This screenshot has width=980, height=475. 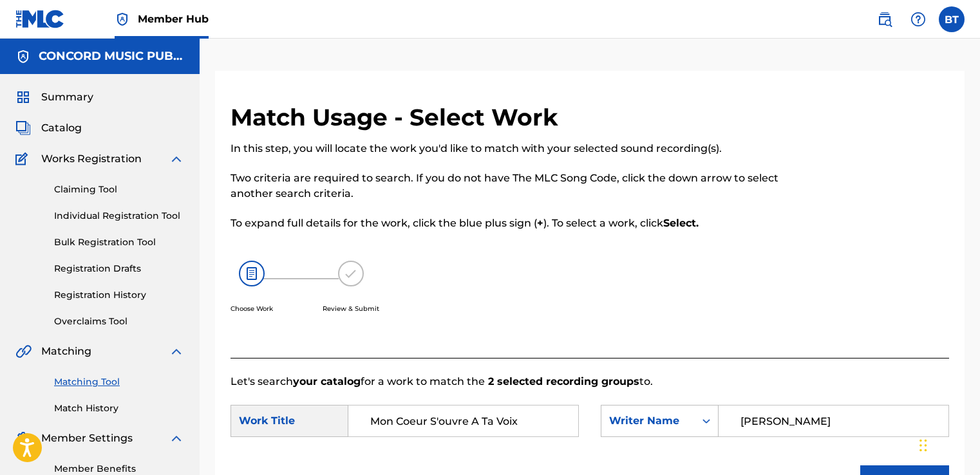 What do you see at coordinates (66, 351) in the screenshot?
I see `span: Matching` at bounding box center [66, 351].